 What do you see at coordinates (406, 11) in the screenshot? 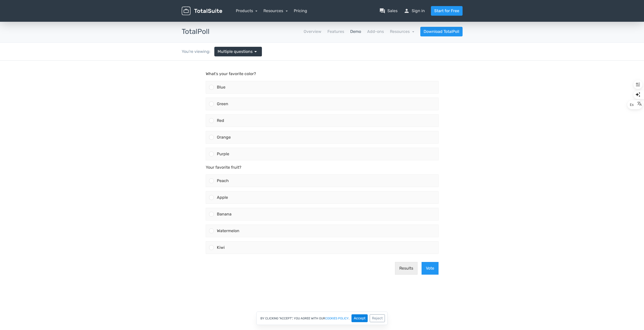
I see `span: person` at bounding box center [406, 11].